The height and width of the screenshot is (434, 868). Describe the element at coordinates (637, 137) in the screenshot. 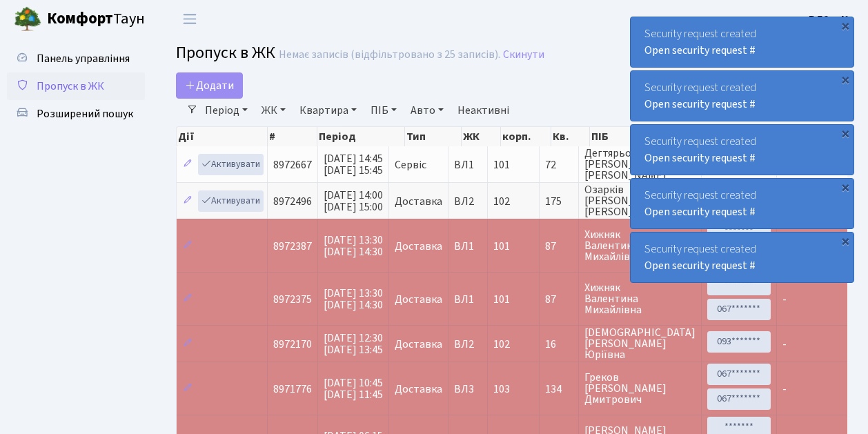

I see `th: ПІБ` at that location.